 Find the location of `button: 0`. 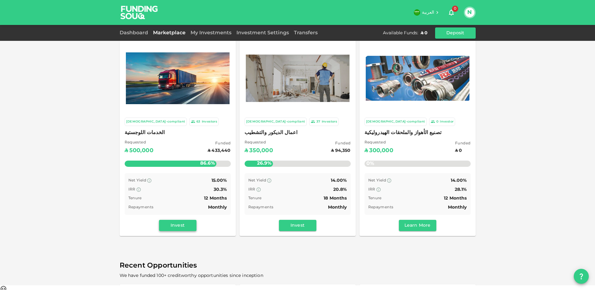

button: 0 is located at coordinates (451, 12).